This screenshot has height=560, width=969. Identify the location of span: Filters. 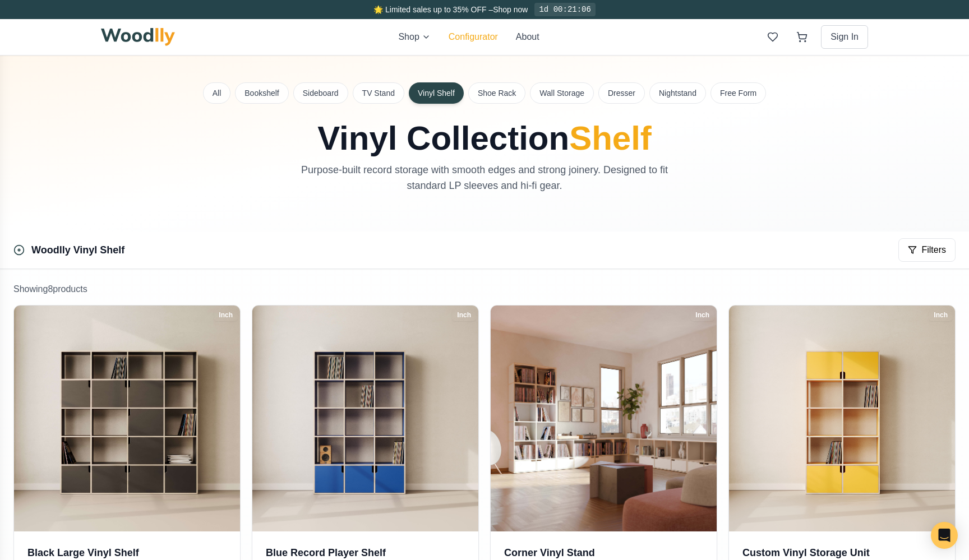
(933, 250).